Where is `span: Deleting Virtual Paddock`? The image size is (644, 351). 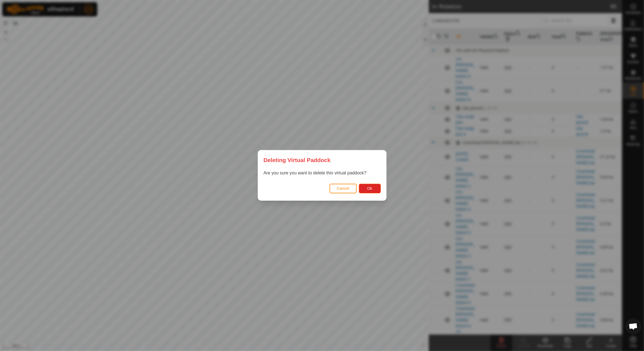
span: Deleting Virtual Paddock is located at coordinates (297, 160).